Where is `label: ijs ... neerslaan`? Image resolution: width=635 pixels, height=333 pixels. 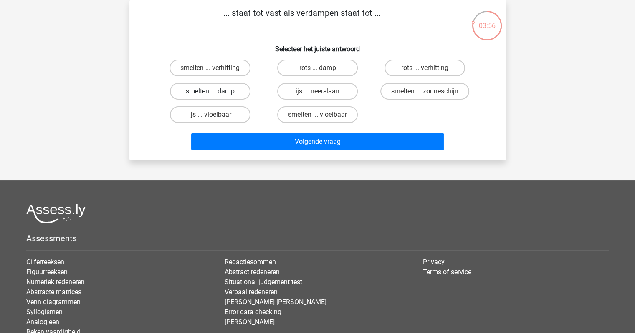
label: ijs ... neerslaan is located at coordinates (317, 91).